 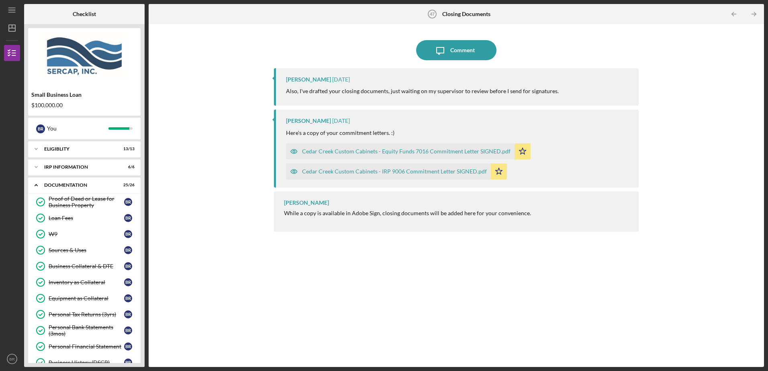 I want to click on div: While a copy is available in Adobe Sign, closing documents will be added here for your convenience., so click(x=407, y=213).